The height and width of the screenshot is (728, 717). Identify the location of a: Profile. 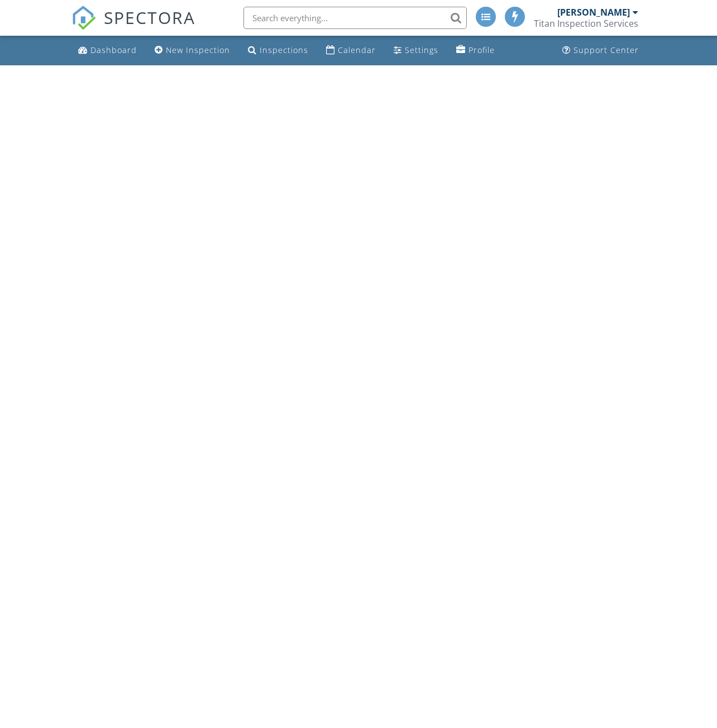
(475, 50).